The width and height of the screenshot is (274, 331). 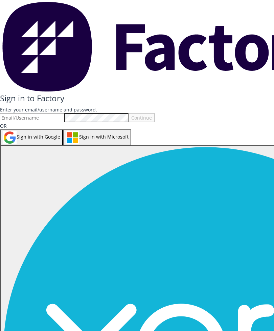 What do you see at coordinates (142, 118) in the screenshot?
I see `button: Continue` at bounding box center [142, 118].